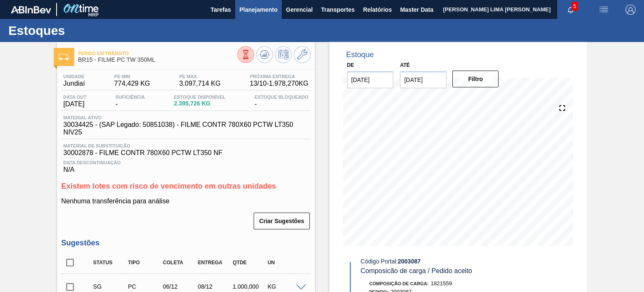  What do you see at coordinates (186, 242) in the screenshot?
I see `h3: Sugestões` at bounding box center [186, 242].